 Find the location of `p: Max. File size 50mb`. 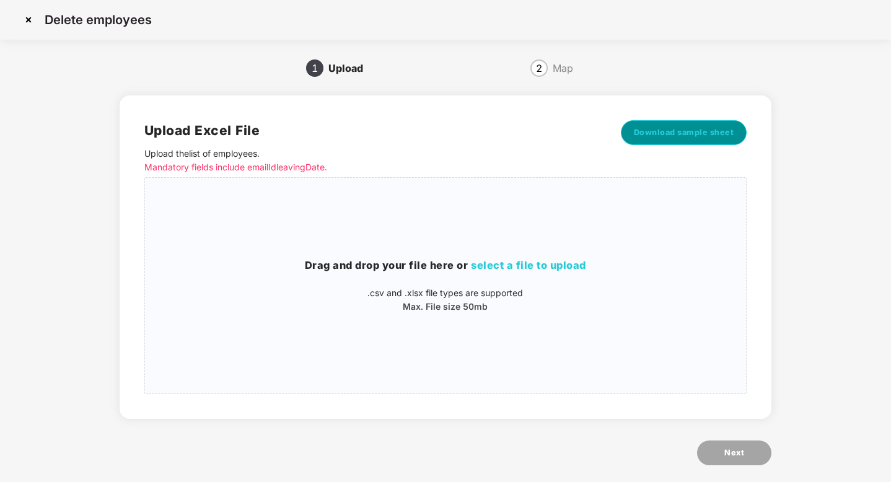

p: Max. File size 50mb is located at coordinates (446, 307).